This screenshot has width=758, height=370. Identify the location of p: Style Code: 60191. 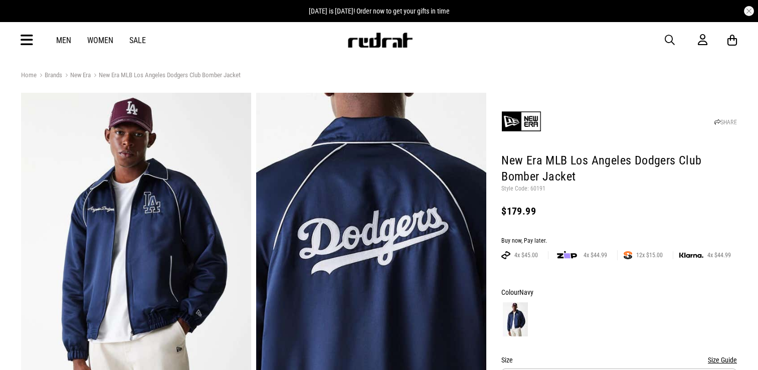
(619, 189).